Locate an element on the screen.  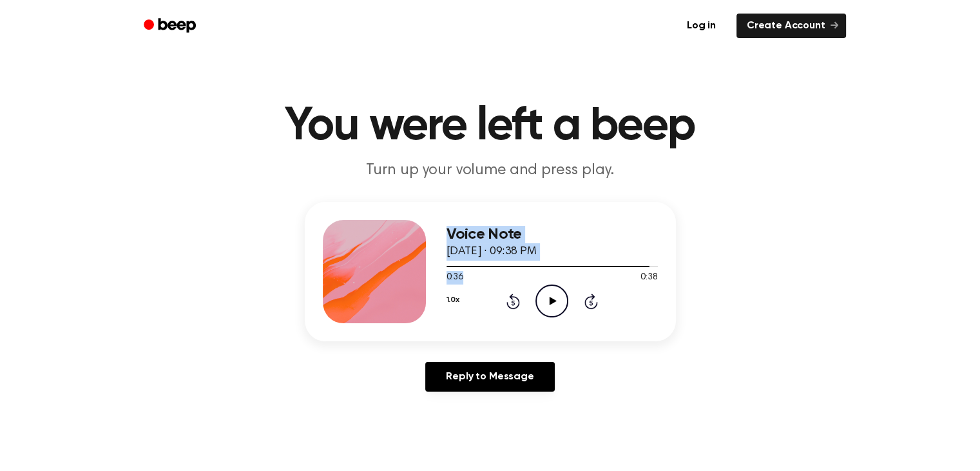
span: 0:36 is located at coordinates (455, 277).